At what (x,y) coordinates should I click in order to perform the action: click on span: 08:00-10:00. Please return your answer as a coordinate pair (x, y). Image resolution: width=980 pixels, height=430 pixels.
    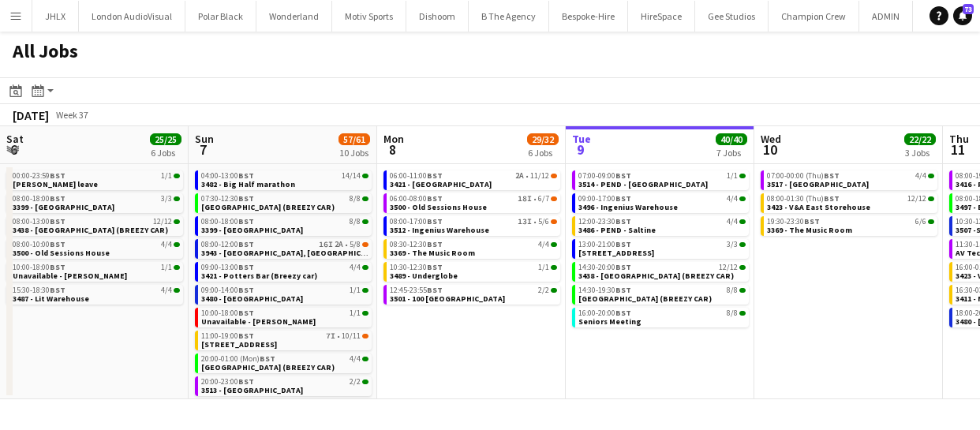
    Looking at the image, I should click on (39, 245).